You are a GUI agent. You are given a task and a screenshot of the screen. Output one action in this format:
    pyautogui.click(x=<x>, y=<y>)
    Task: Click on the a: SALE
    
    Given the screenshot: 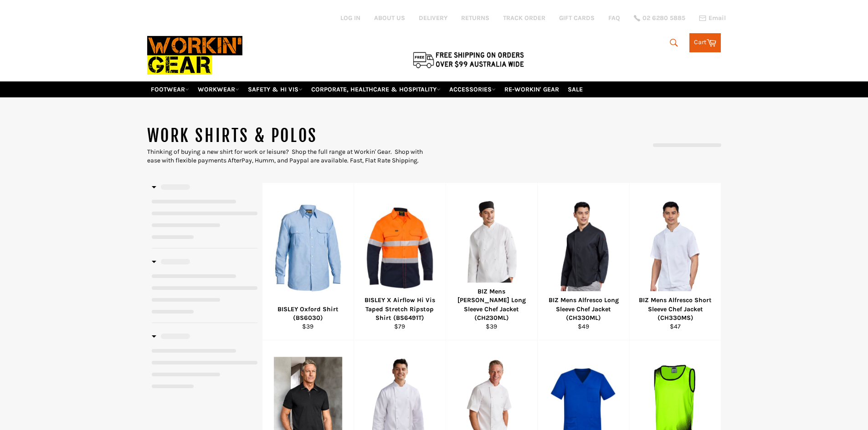 What is the action you would take?
    pyautogui.click(x=575, y=89)
    